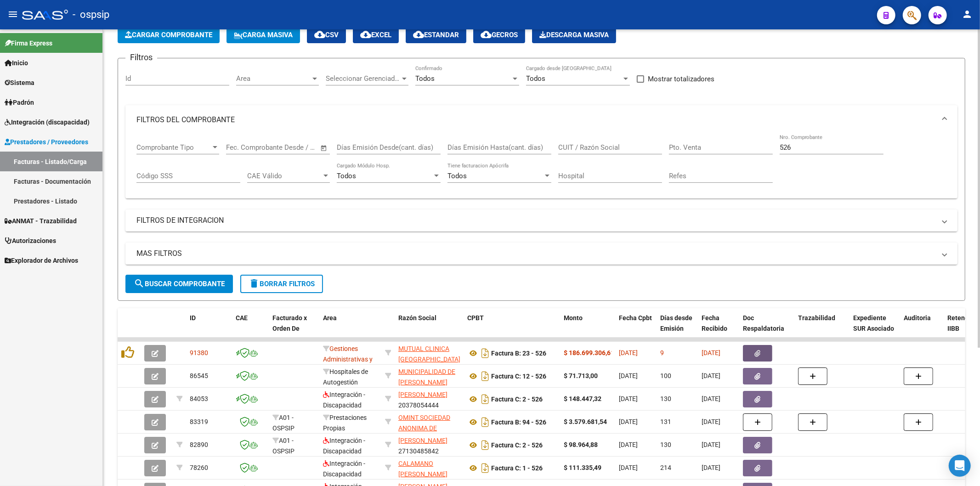 This screenshot has height=486, width=980. Describe the element at coordinates (199, 399) in the screenshot. I see `span: 84053` at that location.